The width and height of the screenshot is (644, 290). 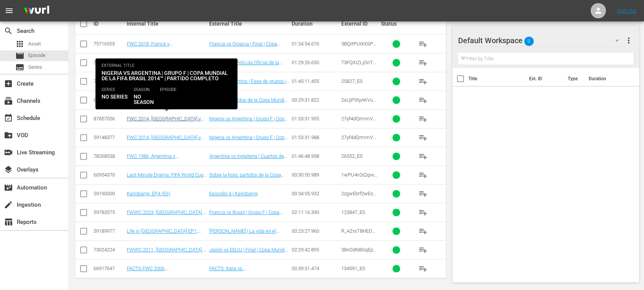 I want to click on div: 87857056, so click(x=109, y=118).